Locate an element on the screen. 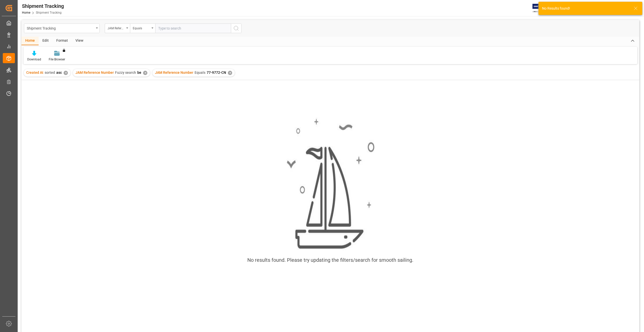 The width and height of the screenshot is (644, 332). button: search button is located at coordinates (236, 28).